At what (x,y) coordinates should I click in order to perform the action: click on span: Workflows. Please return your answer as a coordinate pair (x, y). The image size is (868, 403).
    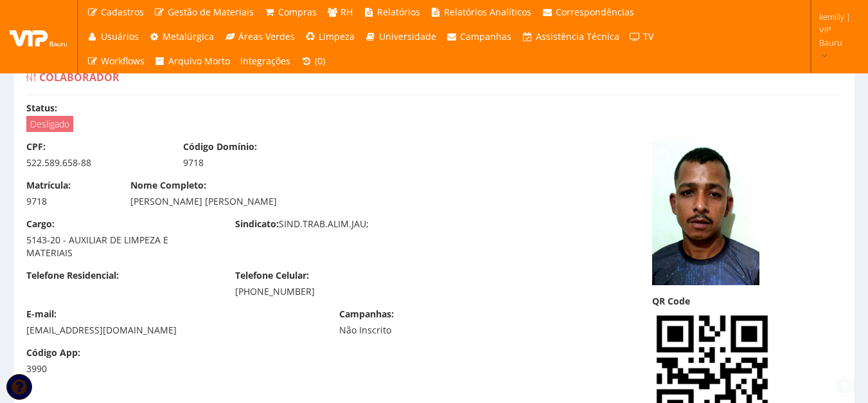
    Looking at the image, I should click on (123, 61).